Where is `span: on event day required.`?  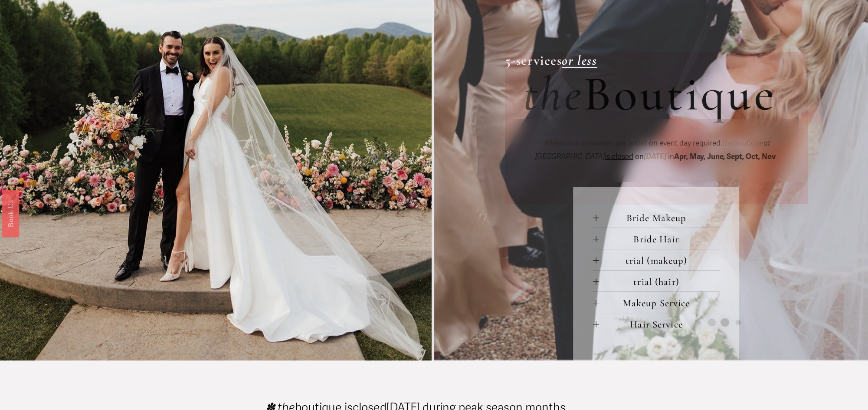
span: on event day required. is located at coordinates (684, 143).